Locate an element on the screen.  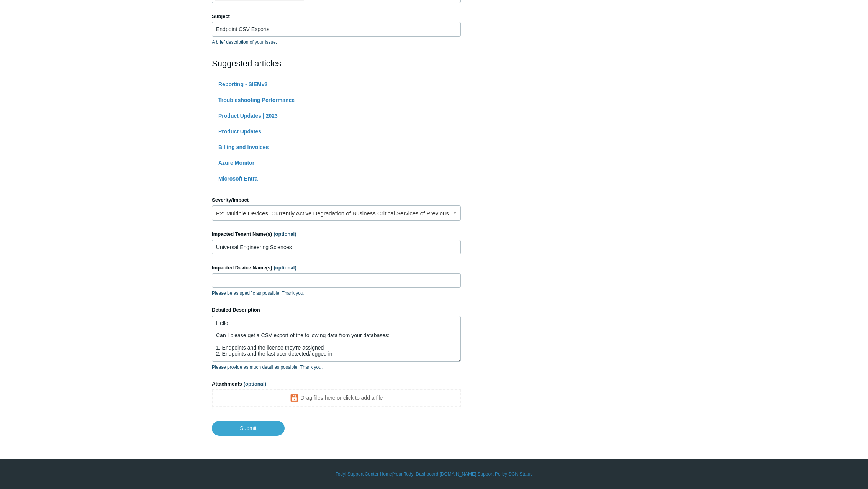
a: Troubleshooting Performance is located at coordinates (257, 100).